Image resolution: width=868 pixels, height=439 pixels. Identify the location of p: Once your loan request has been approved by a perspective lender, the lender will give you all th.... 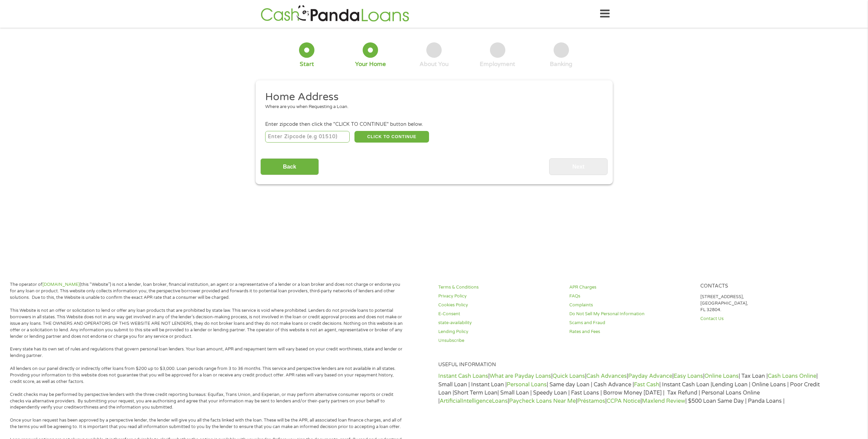
(207, 424).